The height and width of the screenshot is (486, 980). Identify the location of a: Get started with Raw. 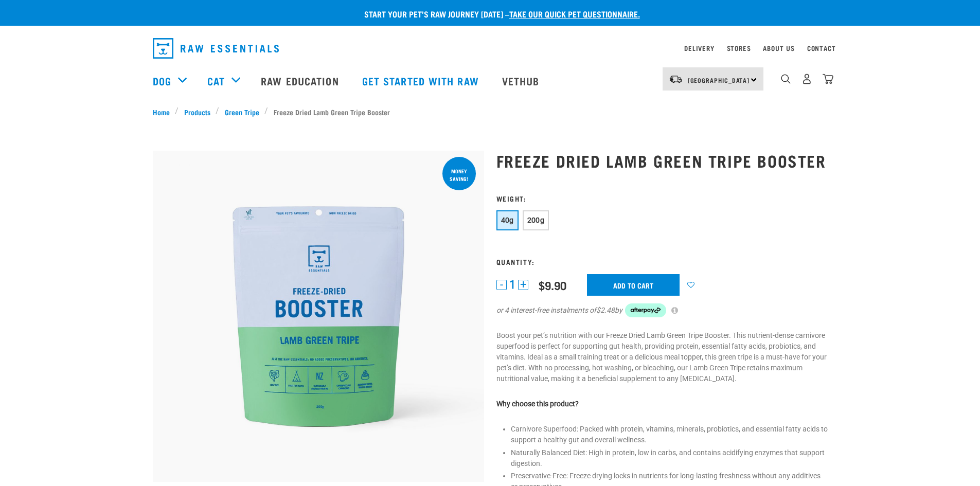
(422, 81).